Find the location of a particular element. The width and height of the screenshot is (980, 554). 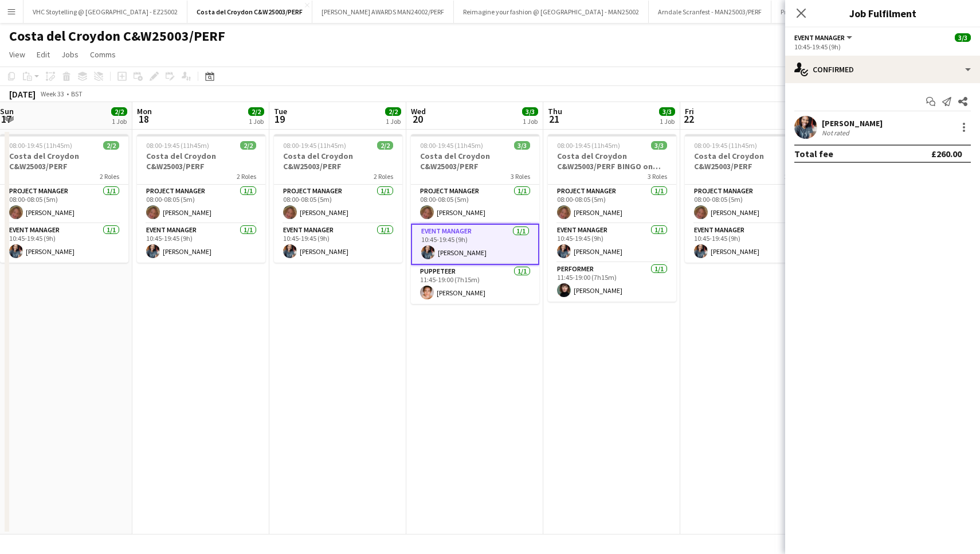

span: Mon is located at coordinates (144, 111).